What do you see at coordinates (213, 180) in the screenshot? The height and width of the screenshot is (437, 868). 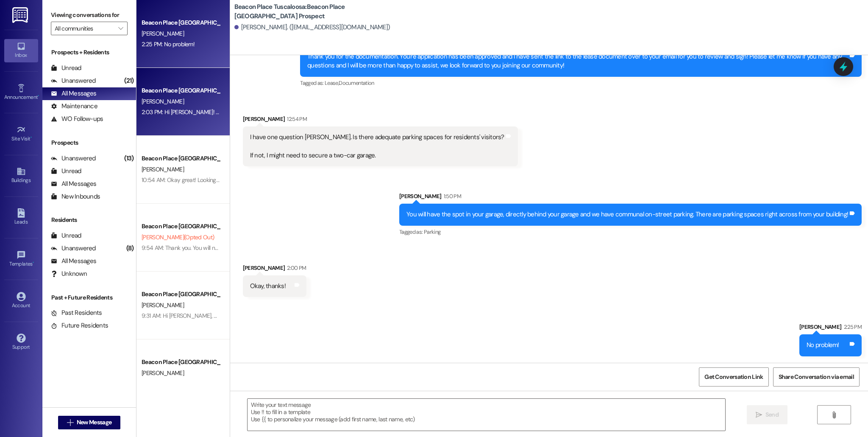 I see `div: 10:54 AM: Okay great! Looking forward to seeing you then!` at bounding box center [213, 180].